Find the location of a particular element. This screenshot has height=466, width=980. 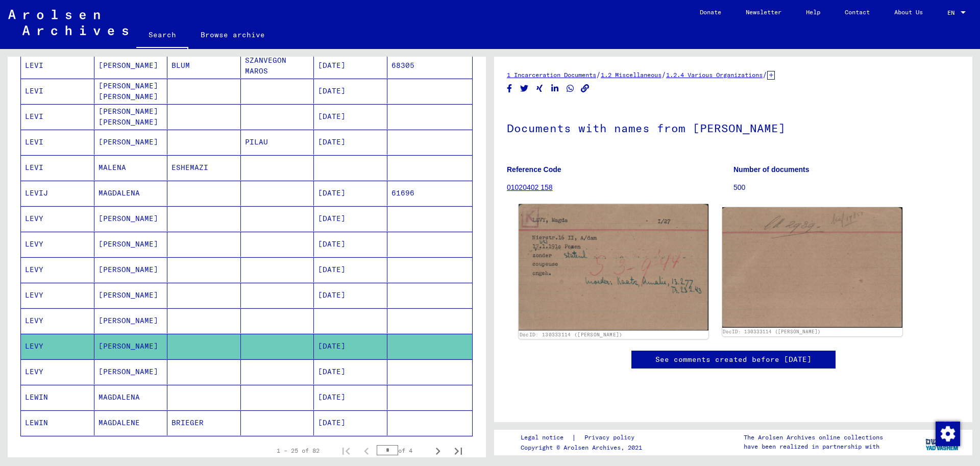

span: EN is located at coordinates (953, 13).